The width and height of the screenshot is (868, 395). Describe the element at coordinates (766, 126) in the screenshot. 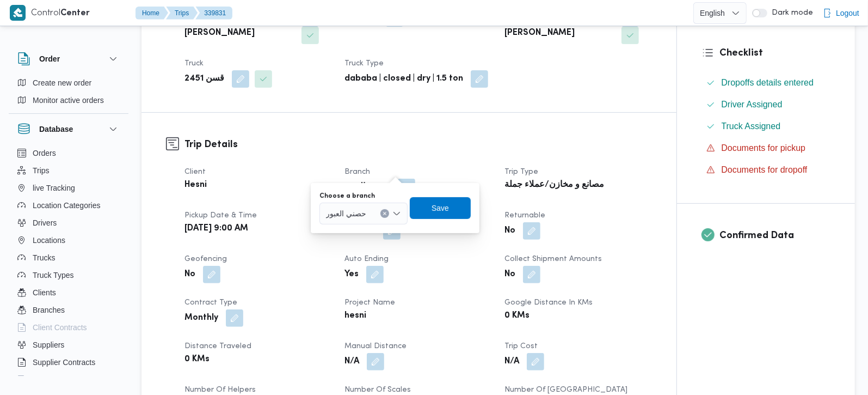

I see `button: Truck Assigned` at that location.